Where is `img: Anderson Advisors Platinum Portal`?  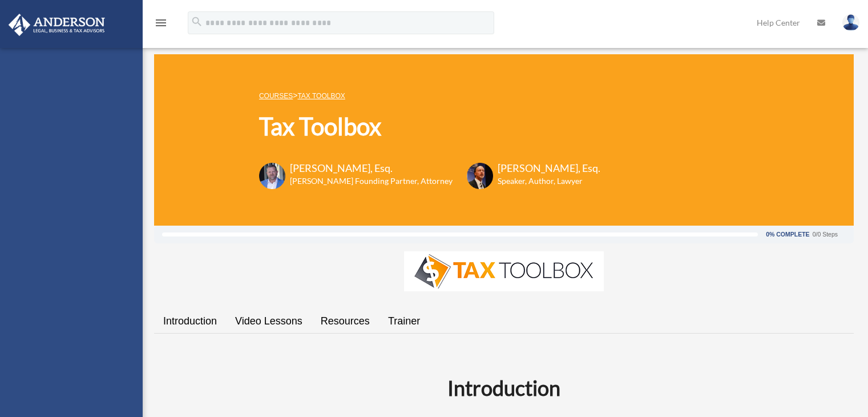
img: Anderson Advisors Platinum Portal is located at coordinates (57, 24).